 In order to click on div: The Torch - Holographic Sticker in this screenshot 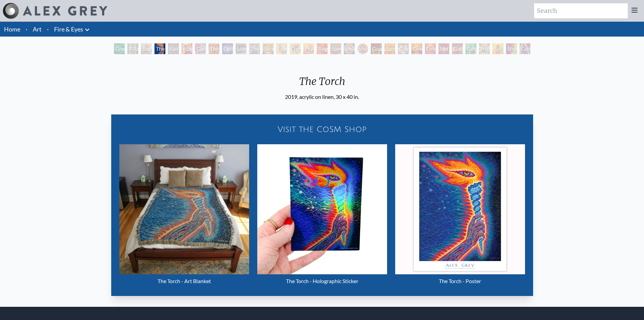, I will do `click(322, 281)`.